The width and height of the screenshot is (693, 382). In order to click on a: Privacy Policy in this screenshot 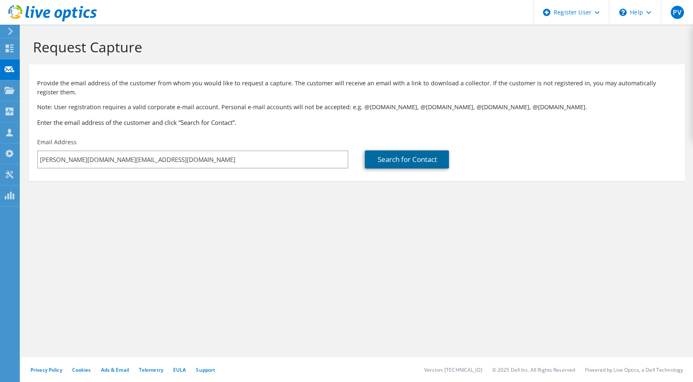, I will do `click(46, 370)`.